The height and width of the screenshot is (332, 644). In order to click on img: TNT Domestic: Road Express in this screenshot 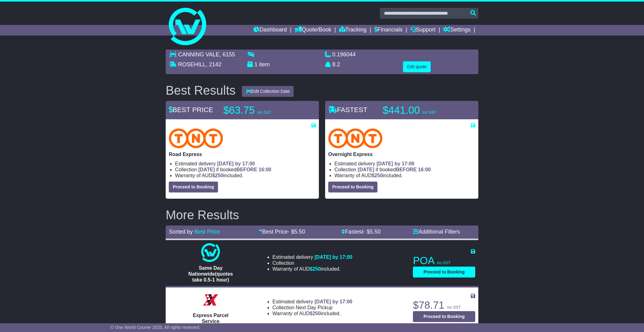, I will do `click(196, 139)`.